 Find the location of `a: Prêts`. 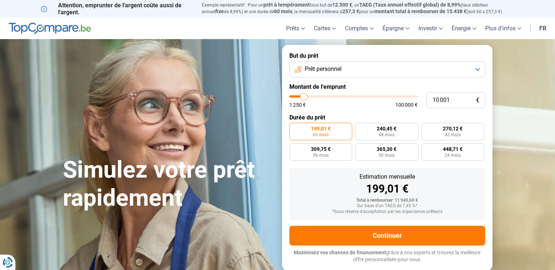

a: Prêts is located at coordinates (296, 28).